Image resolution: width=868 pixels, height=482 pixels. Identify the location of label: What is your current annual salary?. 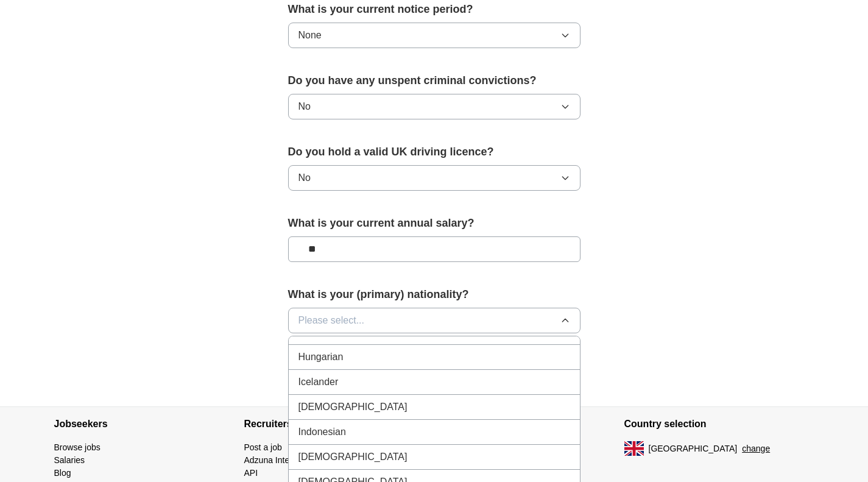
(434, 223).